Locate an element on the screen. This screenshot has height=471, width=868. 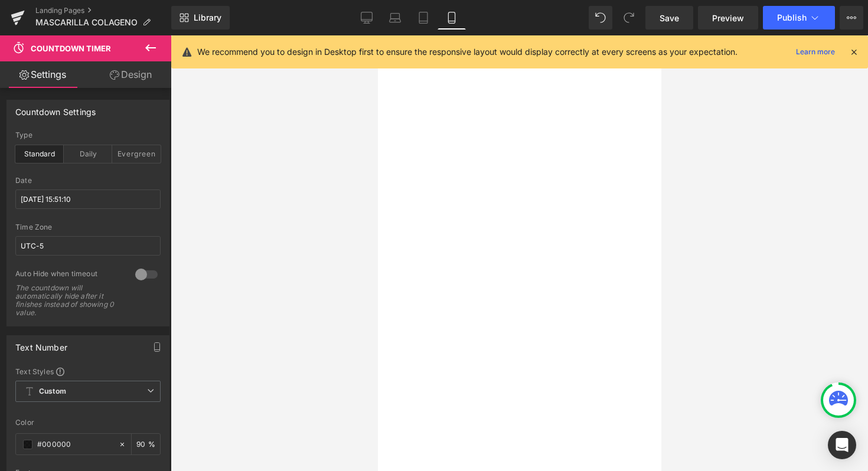
div: The countdown will automatically hide after it finishes instead of showing 0 value. is located at coordinates (69, 300).